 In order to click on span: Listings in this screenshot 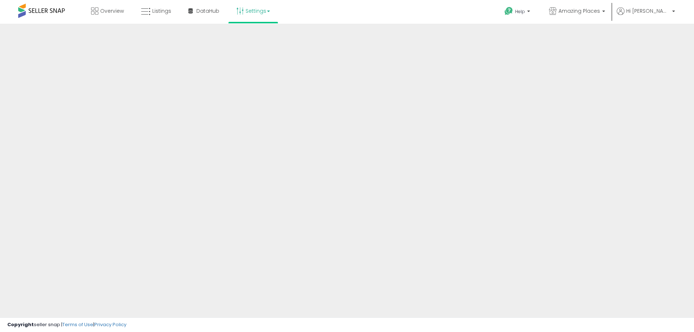, I will do `click(162, 11)`.